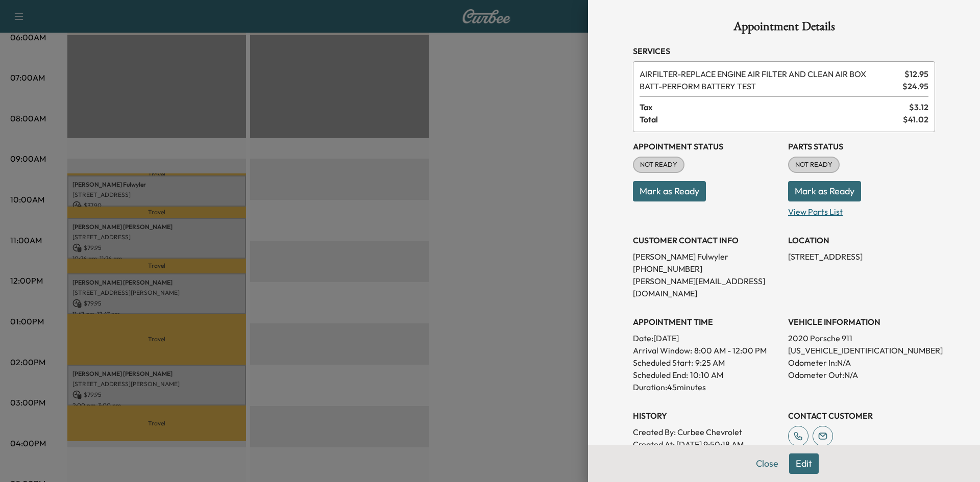 The width and height of the screenshot is (980, 482). What do you see at coordinates (730, 351) in the screenshot?
I see `span: 8:00 AM - 12:00 PM` at bounding box center [730, 351].